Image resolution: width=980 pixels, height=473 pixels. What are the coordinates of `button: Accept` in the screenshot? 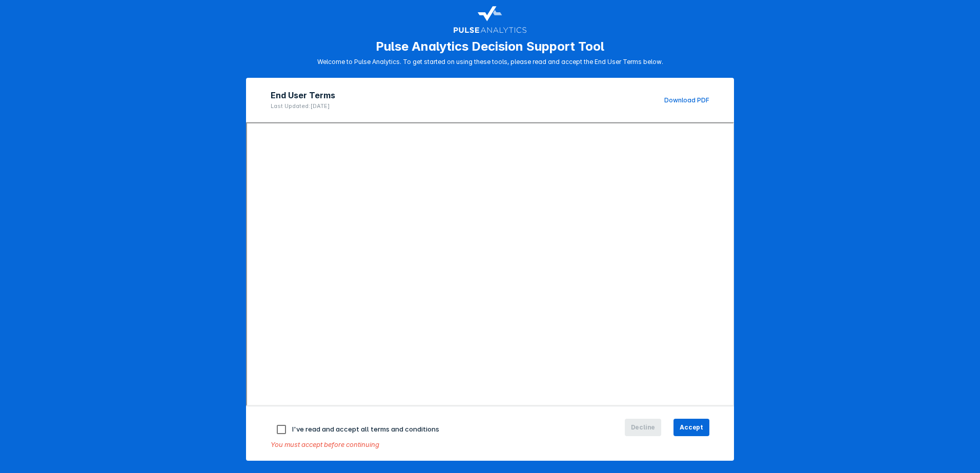 It's located at (691, 428).